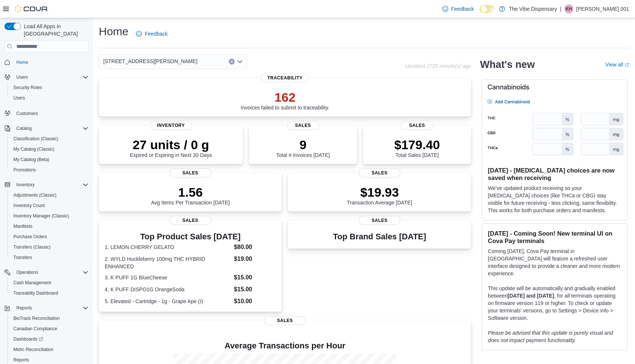  What do you see at coordinates (36, 293) in the screenshot?
I see `a: Traceabilty Dashboard` at bounding box center [36, 293].